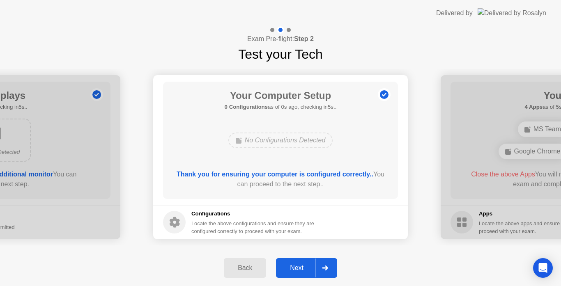 This screenshot has width=561, height=286. What do you see at coordinates (253, 228) in the screenshot?
I see `div: Locate the above configurations and ensure they are configured correctly to proceed with your exam.` at bounding box center [253, 228].